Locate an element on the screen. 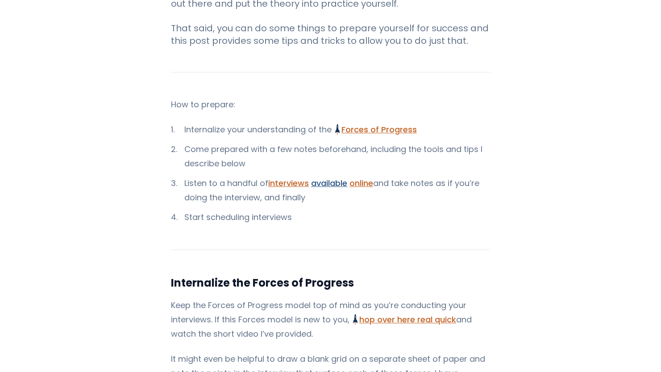 This screenshot has width=661, height=372. li: Listen to a handful of and take notes as if you’re doing the interview, and finally is located at coordinates (331, 190).